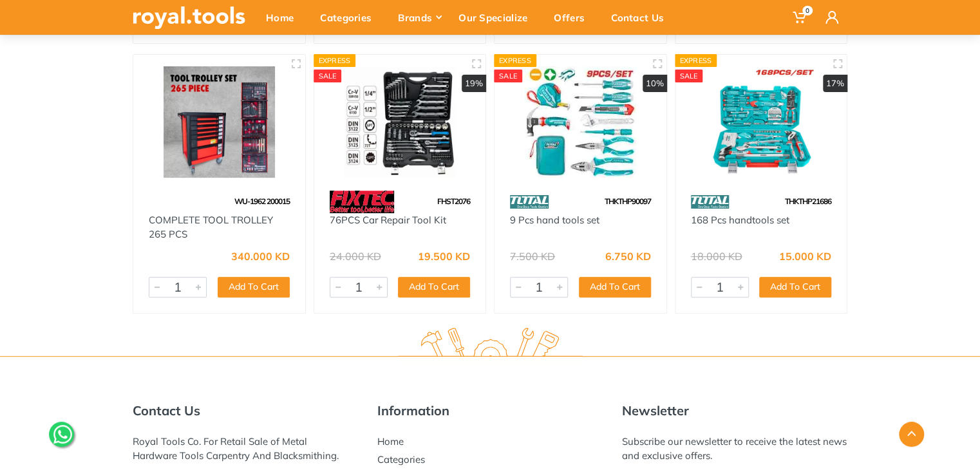 The width and height of the screenshot is (980, 470). What do you see at coordinates (361, 201) in the screenshot?
I see `img: 115.webp` at bounding box center [361, 201].